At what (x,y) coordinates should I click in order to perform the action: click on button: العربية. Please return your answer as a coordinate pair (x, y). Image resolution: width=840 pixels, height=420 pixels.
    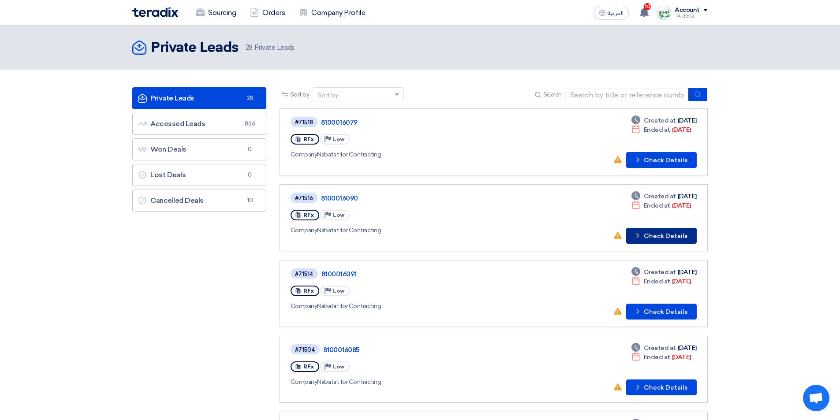
    Looking at the image, I should click on (611, 13).